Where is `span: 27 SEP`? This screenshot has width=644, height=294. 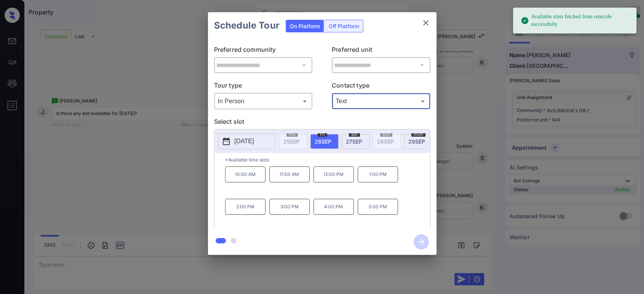 span: 27 SEP is located at coordinates (354, 142).